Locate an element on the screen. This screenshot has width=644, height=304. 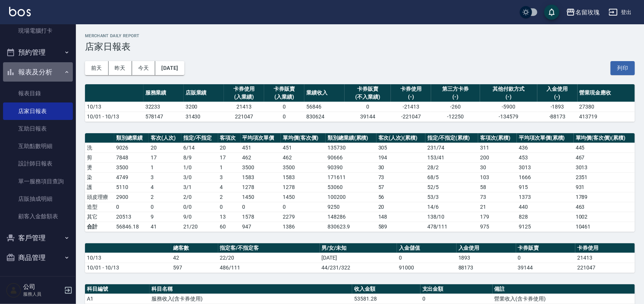
td: 148286 is located at coordinates (351, 217).